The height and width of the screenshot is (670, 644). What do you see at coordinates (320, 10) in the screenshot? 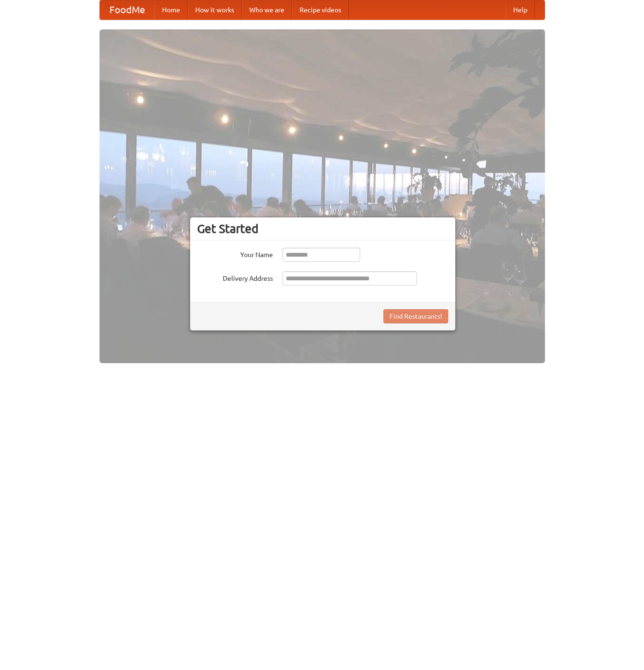
I see `a: Recipe videos` at bounding box center [320, 10].